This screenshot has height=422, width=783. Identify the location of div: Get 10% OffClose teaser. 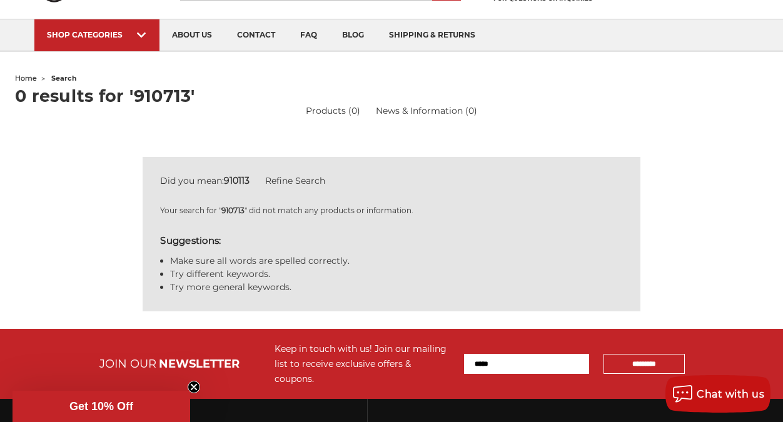
(101, 406).